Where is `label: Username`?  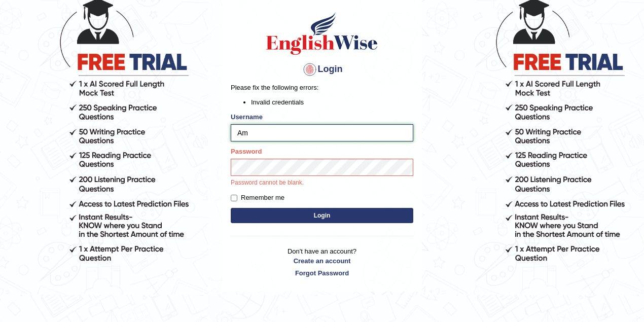 label: Username is located at coordinates (247, 116).